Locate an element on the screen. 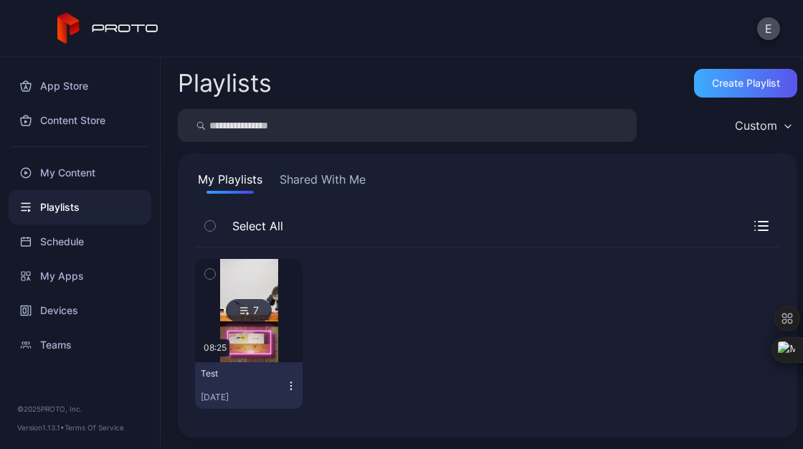 Image resolution: width=803 pixels, height=449 pixels. button: E is located at coordinates (769, 29).